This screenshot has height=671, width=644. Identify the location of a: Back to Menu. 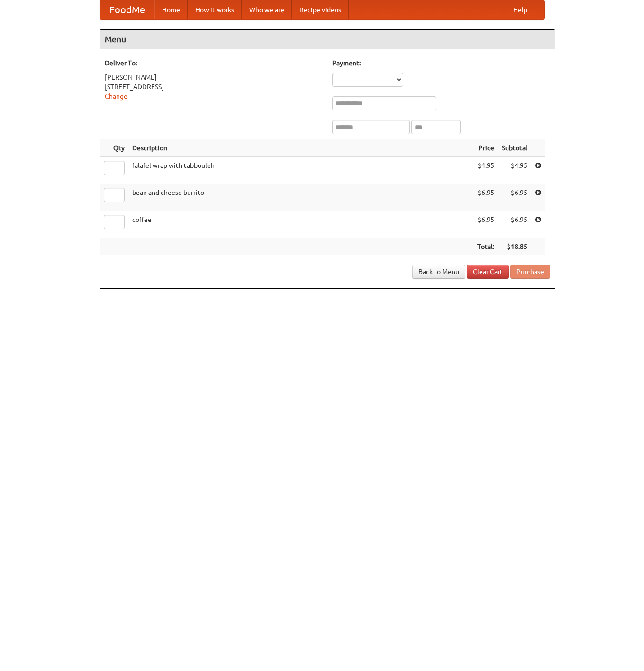
(439, 272).